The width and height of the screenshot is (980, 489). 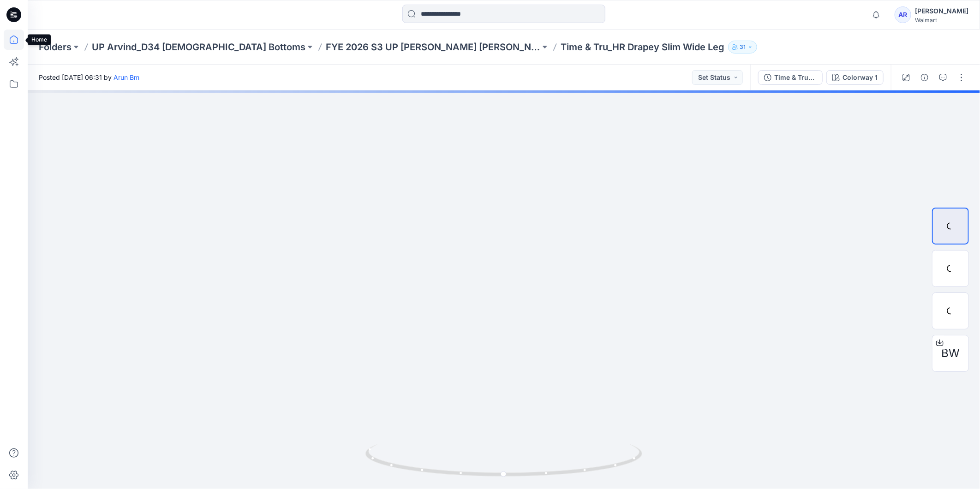 I want to click on div: Time & Tru_HR Drapey Slim Wide Leg, so click(x=795, y=78).